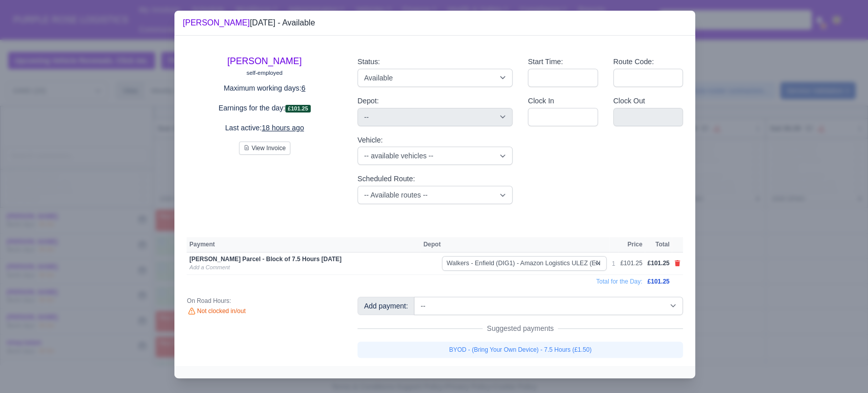 This screenshot has height=393, width=868. I want to click on span: Suggested payments, so click(520, 328).